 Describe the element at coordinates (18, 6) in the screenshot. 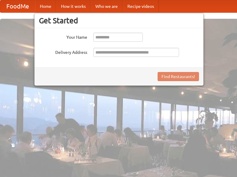

I see `a: FoodMe` at that location.